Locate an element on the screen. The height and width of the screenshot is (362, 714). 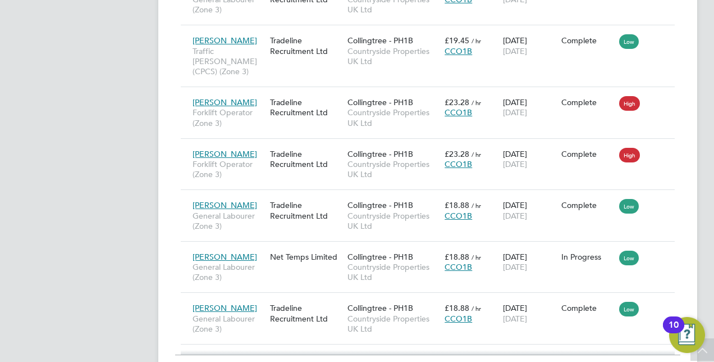
span: £19.45 is located at coordinates (457, 40).